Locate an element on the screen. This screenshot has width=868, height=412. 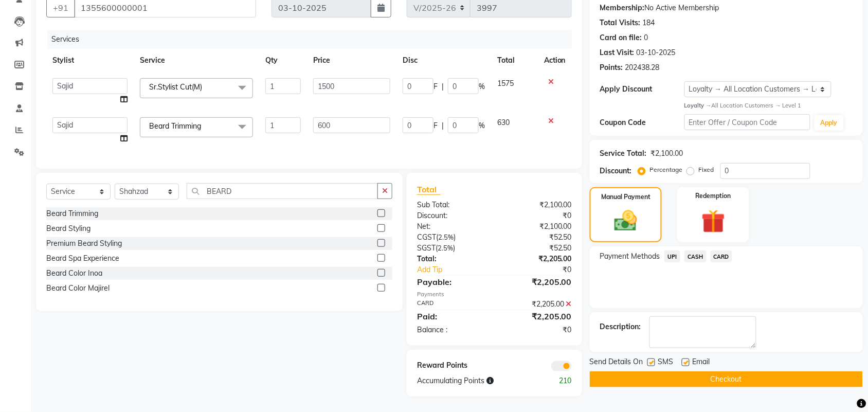
div: 03-10-2025 is located at coordinates (656, 53).